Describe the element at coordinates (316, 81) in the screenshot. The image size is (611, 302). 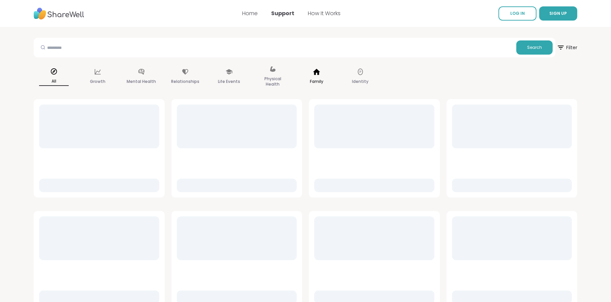
I see `p: Family` at that location.